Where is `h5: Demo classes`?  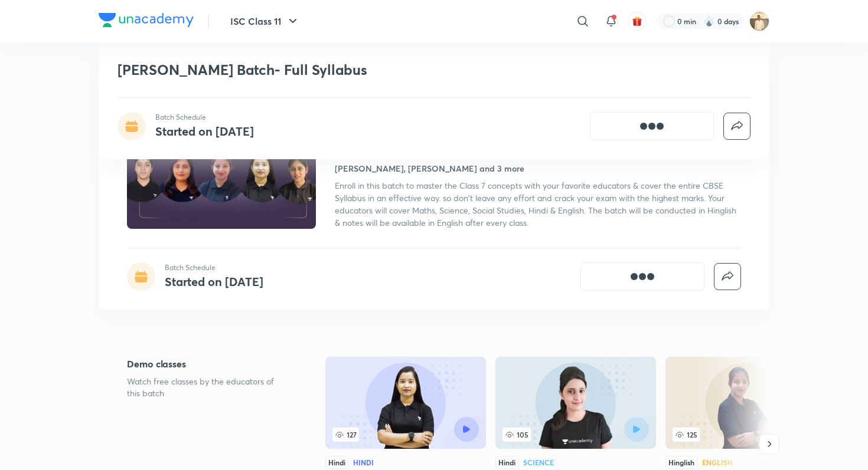 h5: Demo classes is located at coordinates (207, 364).